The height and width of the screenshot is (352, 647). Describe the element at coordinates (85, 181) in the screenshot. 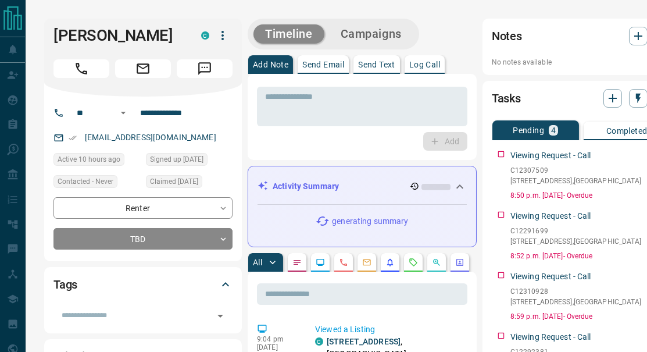

I see `span: Contacted - Never` at that location.